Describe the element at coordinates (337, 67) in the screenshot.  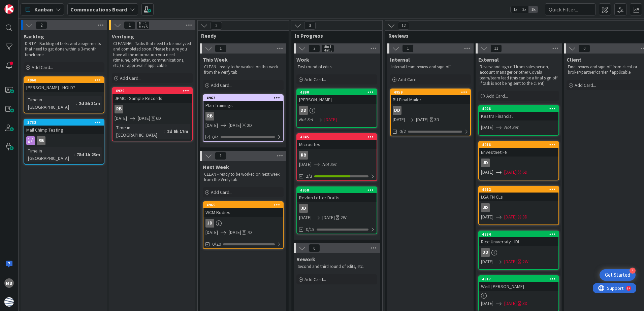
I see `p: First round of edits` at that location.